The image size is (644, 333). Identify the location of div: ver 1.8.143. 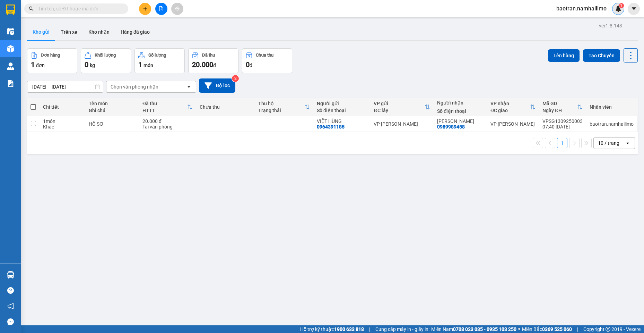
(610, 26).